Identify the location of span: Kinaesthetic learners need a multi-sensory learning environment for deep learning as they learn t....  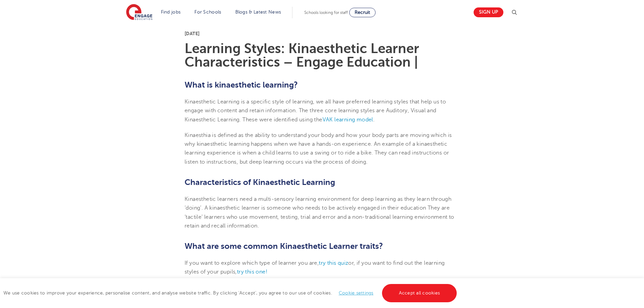
(320, 212).